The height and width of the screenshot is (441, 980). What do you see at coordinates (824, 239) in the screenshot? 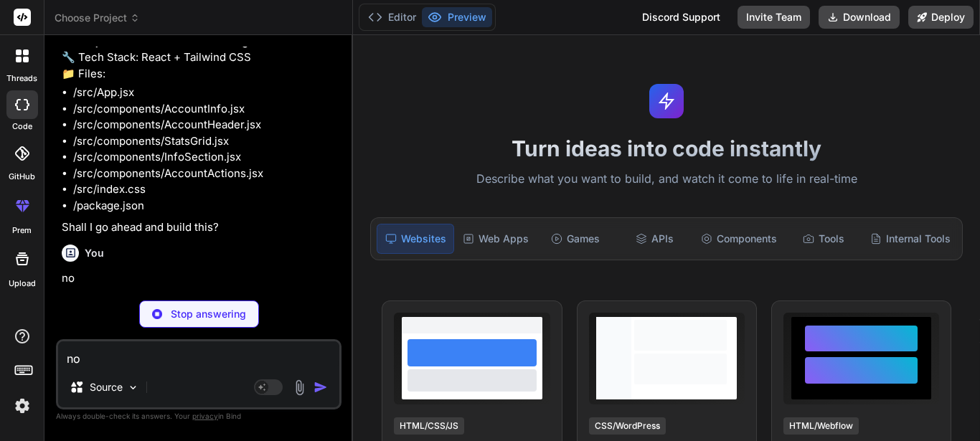
I see `div: Tools` at bounding box center [824, 239].